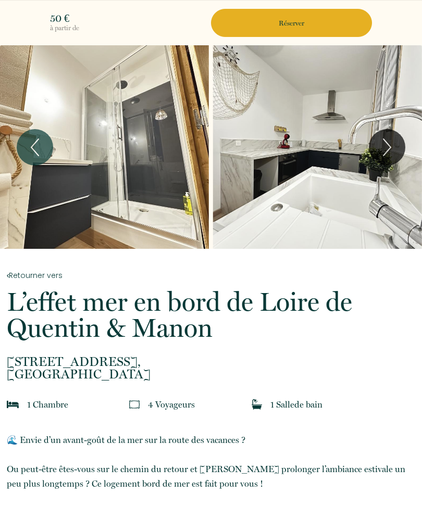 This screenshot has height=507, width=422. I want to click on span: s, so click(193, 405).